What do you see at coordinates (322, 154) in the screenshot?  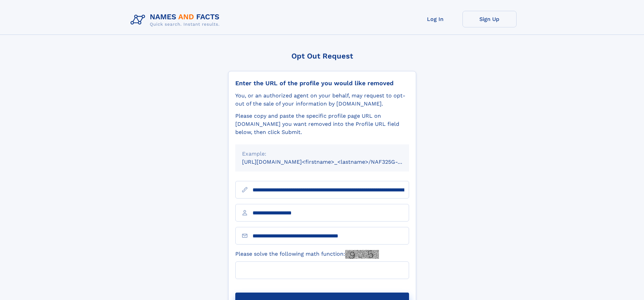 I see `div: Example:` at bounding box center [322, 154].